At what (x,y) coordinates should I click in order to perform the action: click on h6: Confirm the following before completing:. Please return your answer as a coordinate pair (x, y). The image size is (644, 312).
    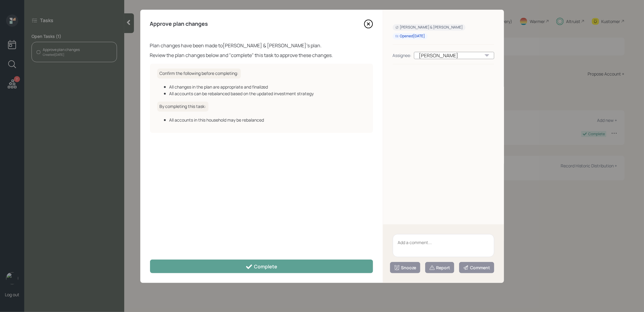
    Looking at the image, I should click on (199, 73).